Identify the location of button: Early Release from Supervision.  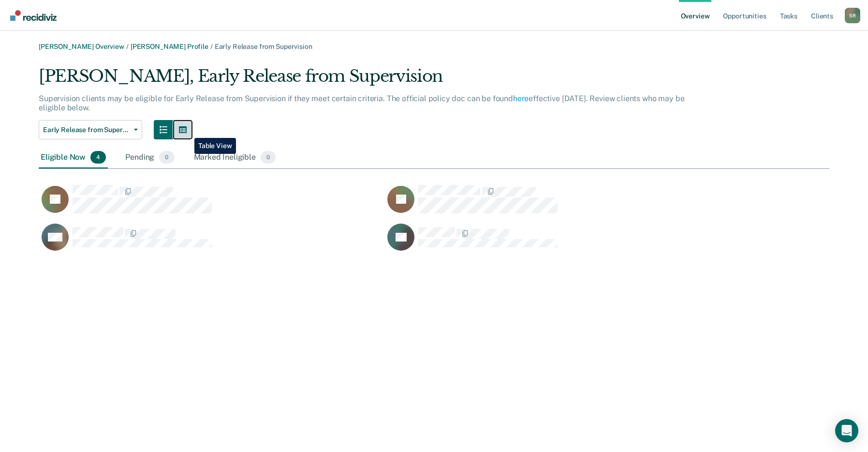
(90, 130).